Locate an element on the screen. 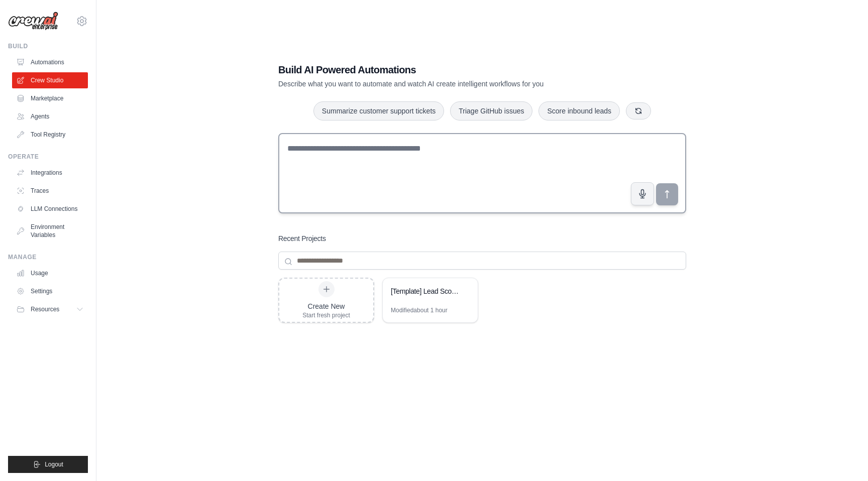 Image resolution: width=868 pixels, height=481 pixels. div: Manage is located at coordinates (48, 257).